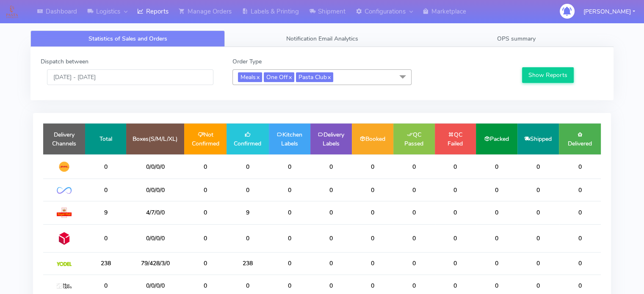 Image resolution: width=644 pixels, height=294 pixels. I want to click on button: Show Reports, so click(548, 75).